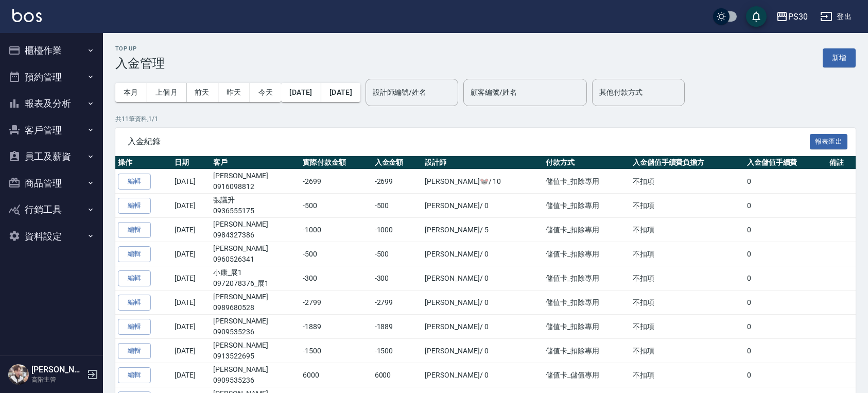 The width and height of the screenshot is (868, 393). What do you see at coordinates (51, 156) in the screenshot?
I see `button: 員工及薪資` at bounding box center [51, 156].